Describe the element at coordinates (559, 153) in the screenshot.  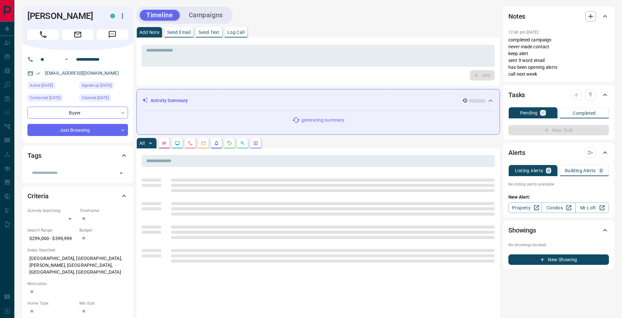
I see `div: Alerts` at that location.